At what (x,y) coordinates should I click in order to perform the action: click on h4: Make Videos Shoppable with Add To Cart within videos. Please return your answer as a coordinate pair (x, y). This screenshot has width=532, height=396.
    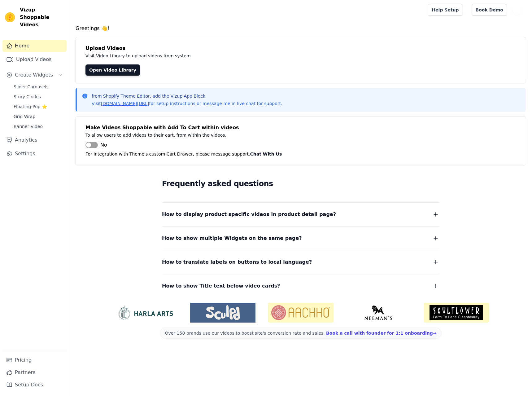
    Looking at the image, I should click on (301, 128).